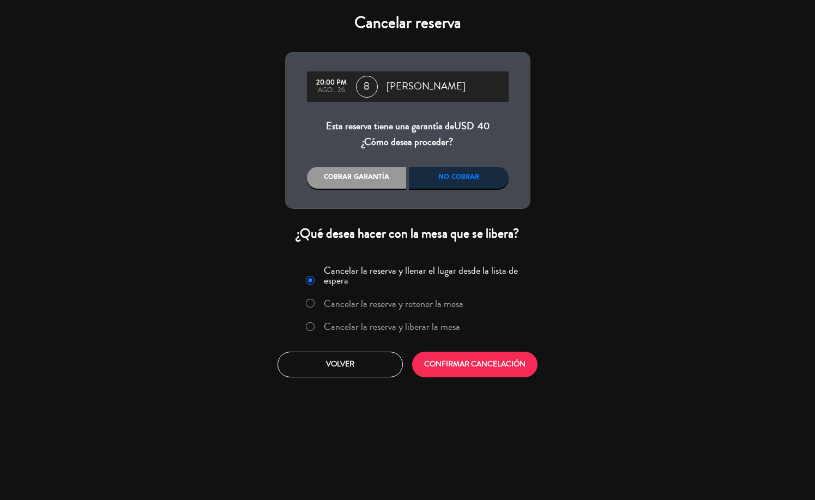 This screenshot has width=815, height=500. What do you see at coordinates (392, 326) in the screenshot?
I see `label: Cancelar la reserva y liberar la mesa` at bounding box center [392, 326].